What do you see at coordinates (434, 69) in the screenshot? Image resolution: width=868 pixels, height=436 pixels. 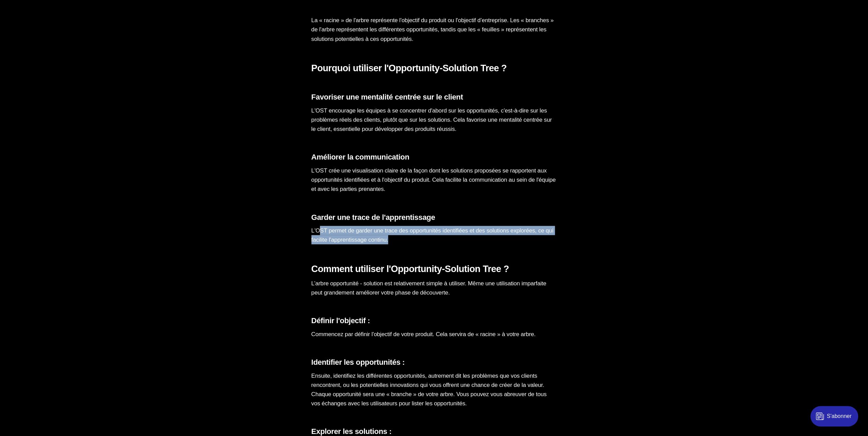 I see `h2: Pourquoi utiliser l'Opportunity-Solution Tree ?` at bounding box center [434, 69].